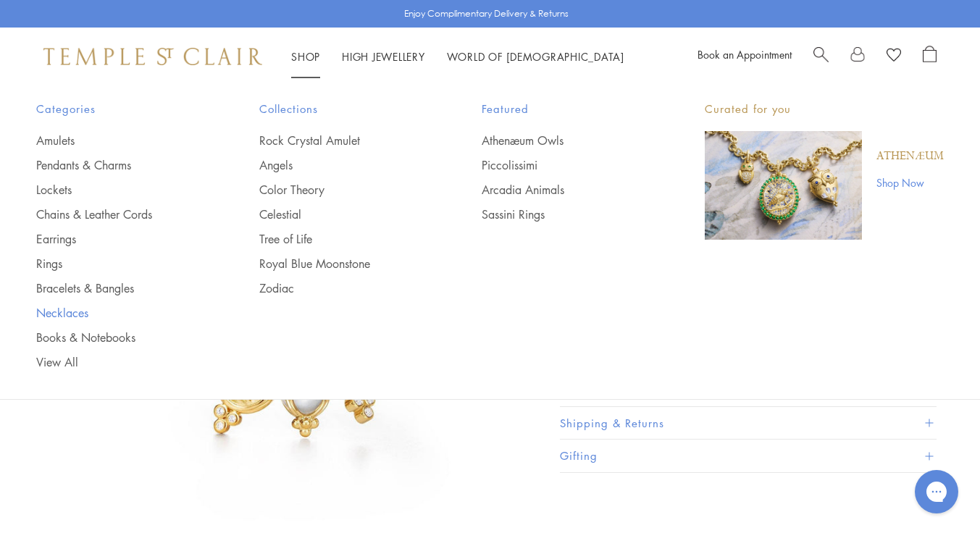 Image resolution: width=980 pixels, height=533 pixels. I want to click on a: Chains & Leather Cords, so click(119, 215).